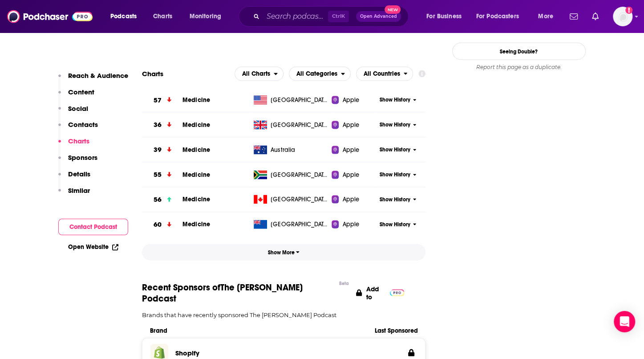 The image size is (644, 359). Describe the element at coordinates (73, 112) in the screenshot. I see `button: Social` at that location.